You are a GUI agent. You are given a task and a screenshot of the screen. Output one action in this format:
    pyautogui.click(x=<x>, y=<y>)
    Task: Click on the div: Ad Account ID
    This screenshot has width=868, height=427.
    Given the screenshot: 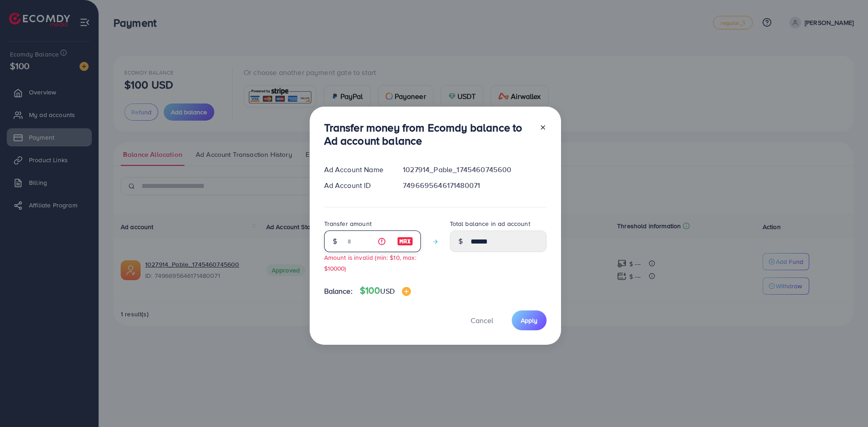 What is the action you would take?
    pyautogui.click(x=356, y=185)
    